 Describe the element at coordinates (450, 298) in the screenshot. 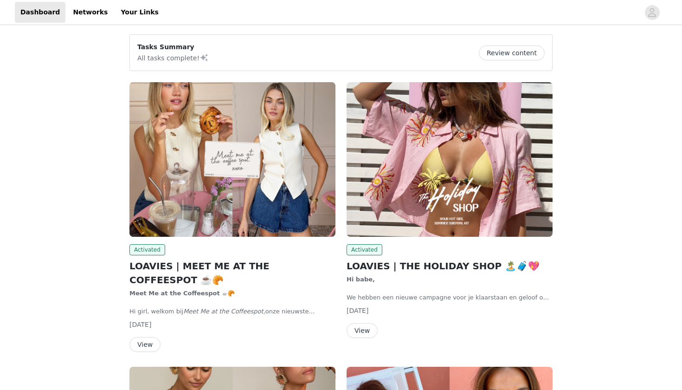

I see `p: We hebben een nieuwe campagne voor je klaarstaan en geloof ons: deze wil je inpakken vóór je koff...` at that location.